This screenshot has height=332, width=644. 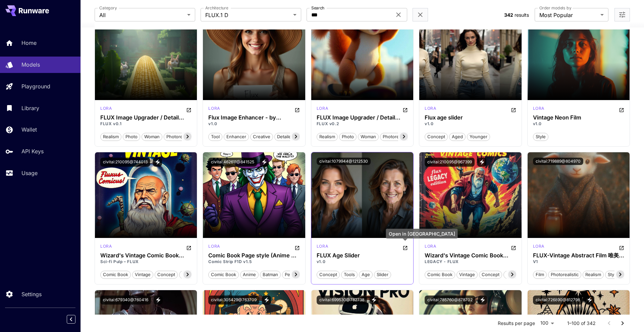 What do you see at coordinates (261, 137) in the screenshot?
I see `span: creative` at bounding box center [261, 137].